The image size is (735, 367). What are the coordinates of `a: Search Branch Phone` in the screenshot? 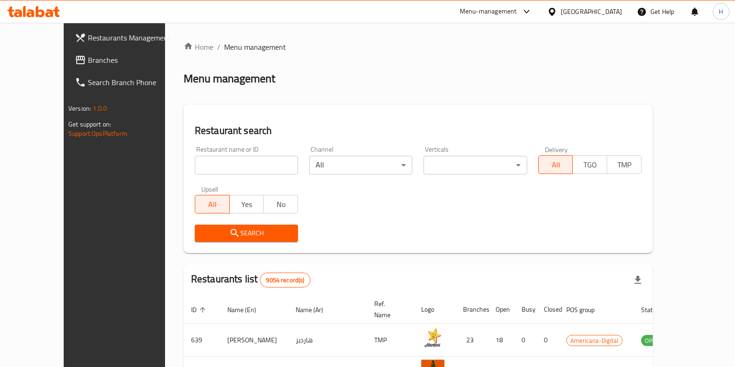 It's located at (127, 82).